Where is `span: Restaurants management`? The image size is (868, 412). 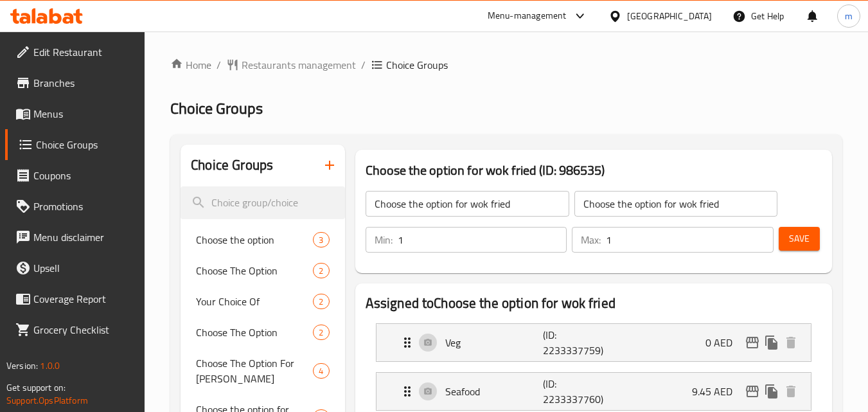
span: Restaurants management is located at coordinates (299, 64).